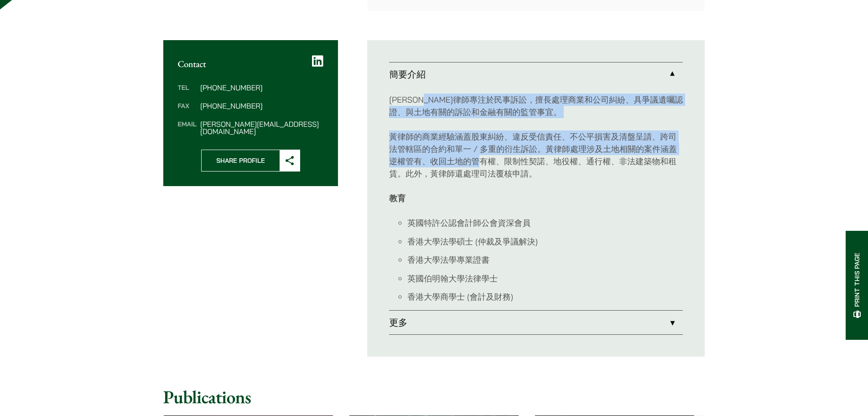 The height and width of the screenshot is (416, 868). What do you see at coordinates (545, 297) in the screenshot?
I see `li: 香港大學商學士 (會計及財務)` at bounding box center [545, 297].